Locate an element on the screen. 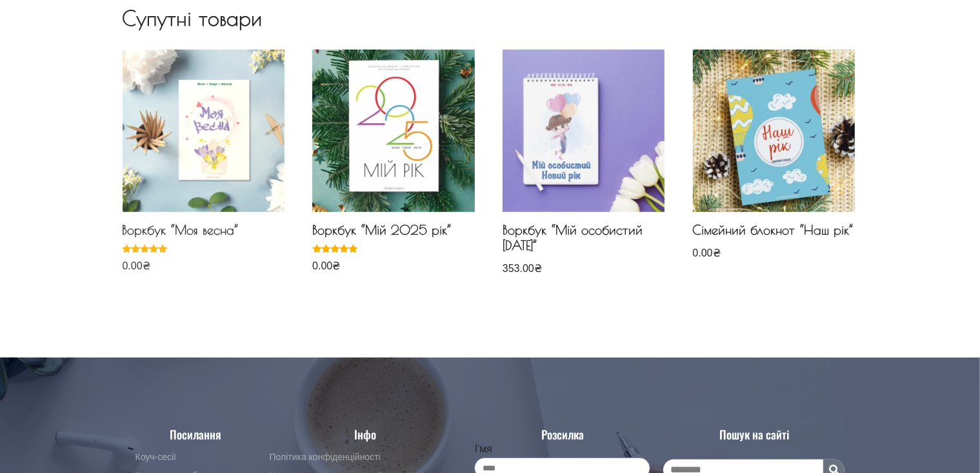 This screenshot has height=473, width=980. bdi: 353.00 is located at coordinates (522, 268).